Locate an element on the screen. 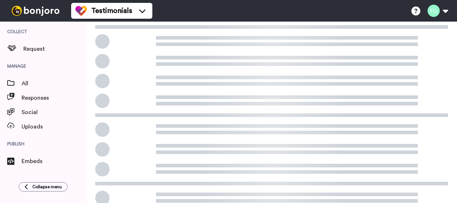 Image resolution: width=457 pixels, height=203 pixels. button: Collapse menu is located at coordinates (43, 187).